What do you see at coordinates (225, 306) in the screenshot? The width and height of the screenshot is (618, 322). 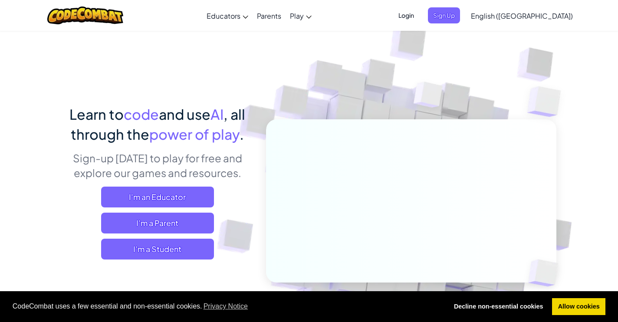 I see `a: learn more about cookies` at bounding box center [225, 306].